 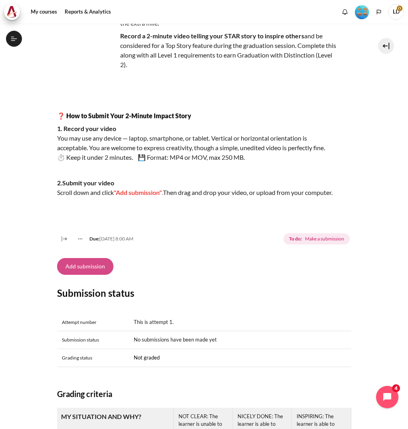 What do you see at coordinates (379, 12) in the screenshot?
I see `button: Languages` at bounding box center [379, 12].